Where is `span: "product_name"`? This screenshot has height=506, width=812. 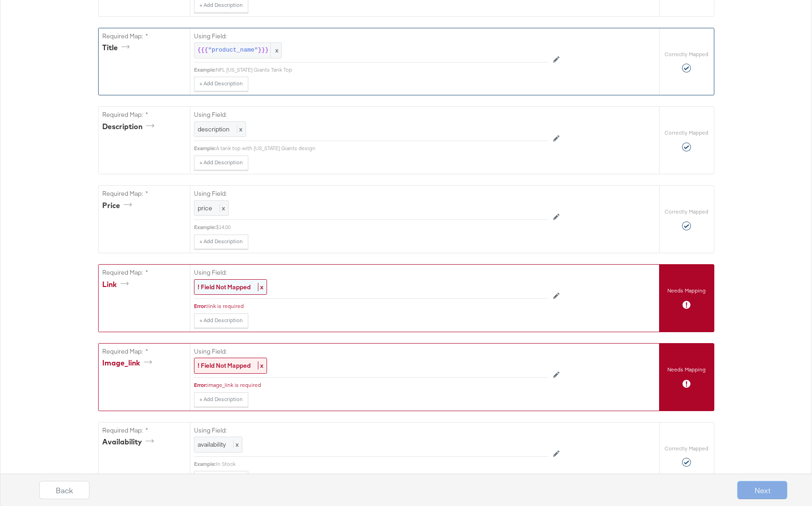
span: "product_name" is located at coordinates (233, 50).